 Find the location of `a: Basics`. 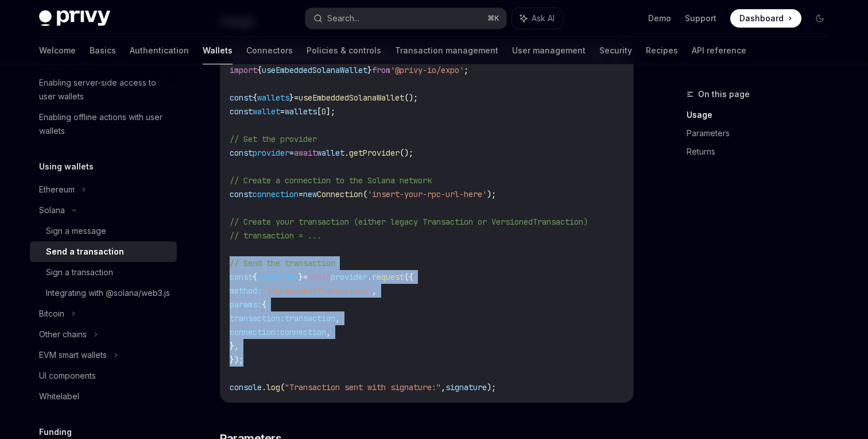

a: Basics is located at coordinates (103, 50).